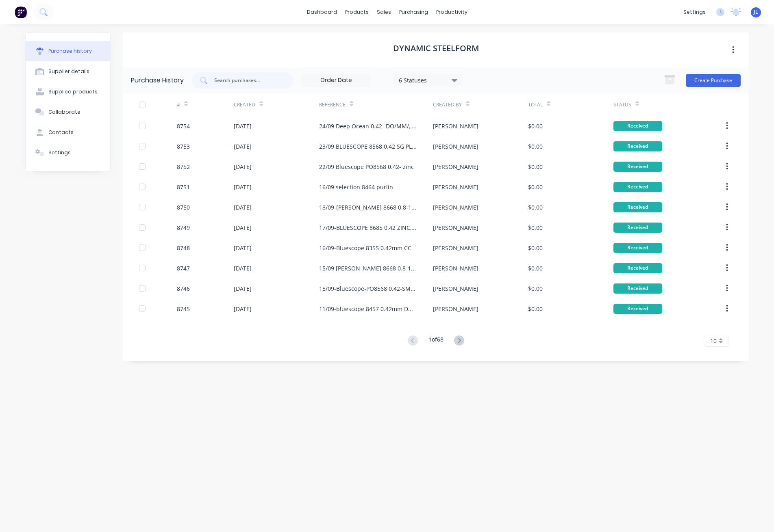 Image resolution: width=774 pixels, height=532 pixels. Describe the element at coordinates (64, 112) in the screenshot. I see `div: Collaborate` at that location.